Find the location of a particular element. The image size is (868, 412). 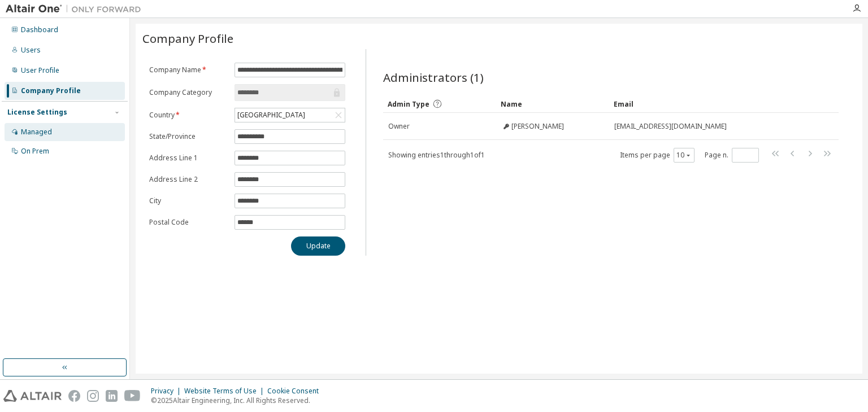

img: youtube.svg is located at coordinates (132, 396).